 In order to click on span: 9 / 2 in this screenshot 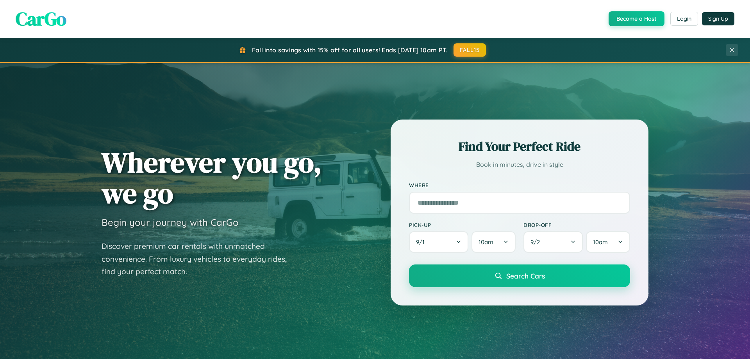, I will do `click(537, 242)`.